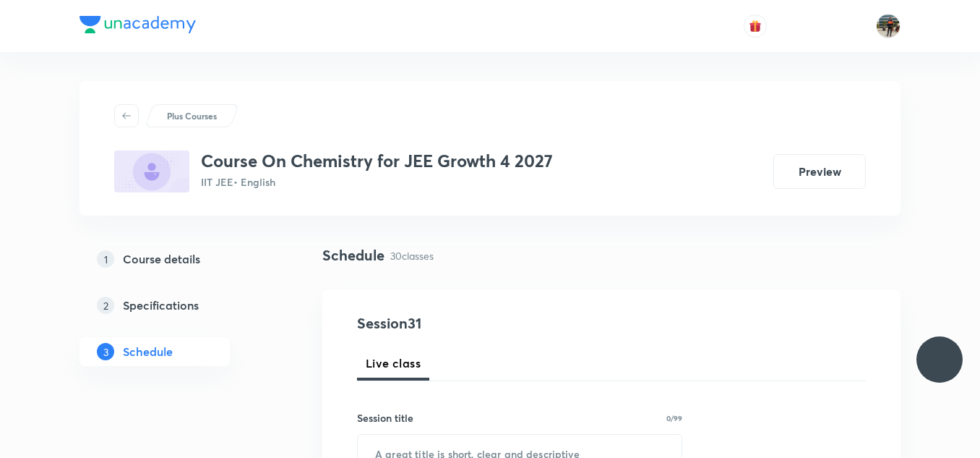  What do you see at coordinates (105, 351) in the screenshot?
I see `p: 3` at bounding box center [105, 351].